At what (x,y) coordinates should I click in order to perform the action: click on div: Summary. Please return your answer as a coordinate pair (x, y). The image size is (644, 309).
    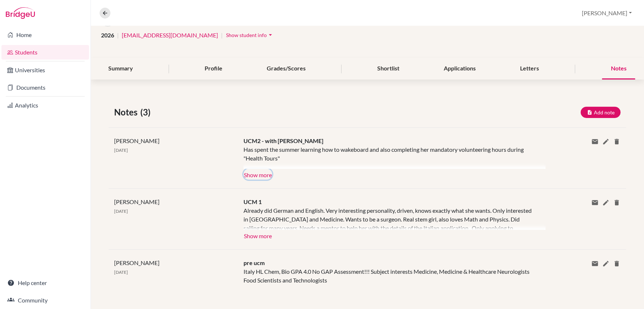
    Looking at the image, I should click on (121, 68).